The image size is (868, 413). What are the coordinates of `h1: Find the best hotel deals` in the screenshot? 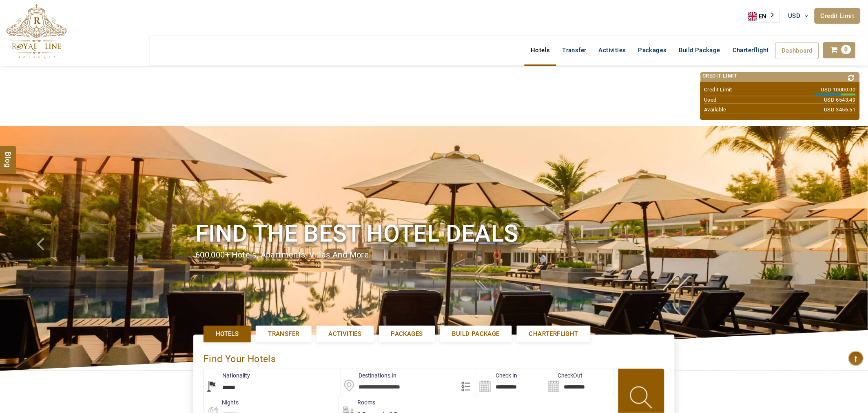 It's located at (434, 234).